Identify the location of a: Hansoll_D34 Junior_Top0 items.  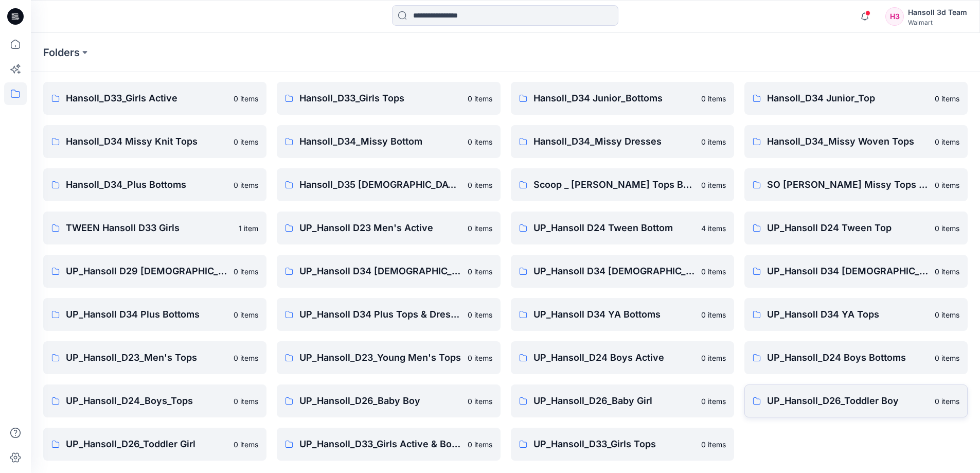
(856, 98).